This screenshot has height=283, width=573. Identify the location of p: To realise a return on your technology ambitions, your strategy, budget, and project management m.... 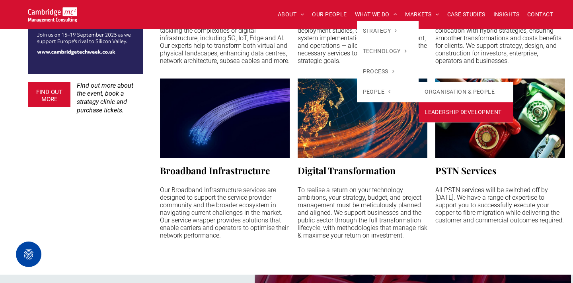
(363, 212).